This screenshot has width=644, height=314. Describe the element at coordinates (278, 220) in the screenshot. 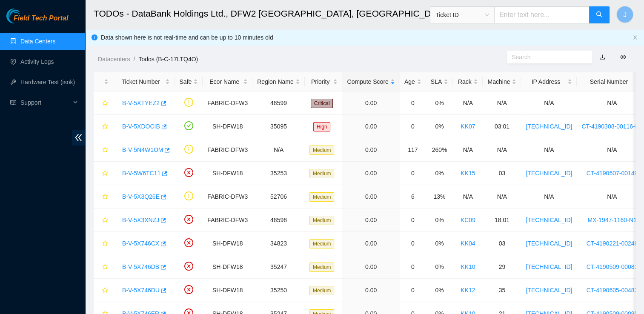

I see `td: 48598` at that location.